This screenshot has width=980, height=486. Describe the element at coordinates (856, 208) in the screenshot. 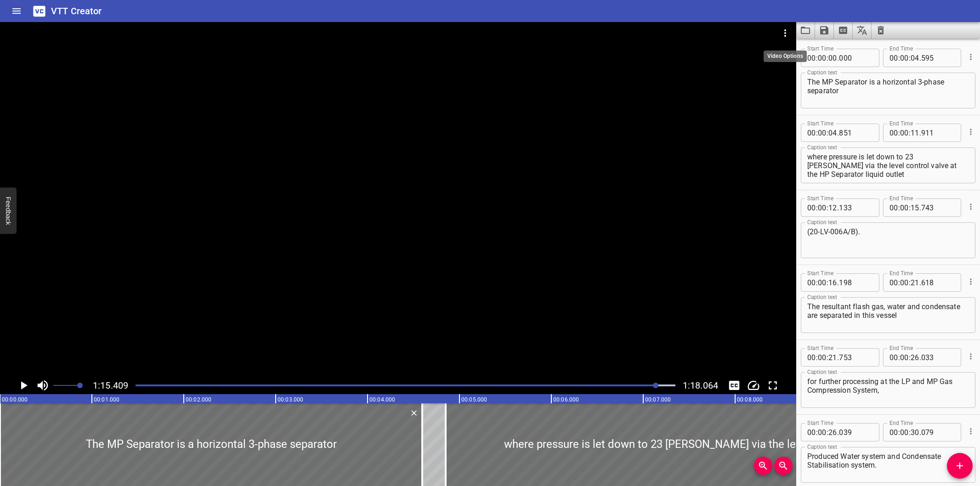

I see `input: 133` at that location.